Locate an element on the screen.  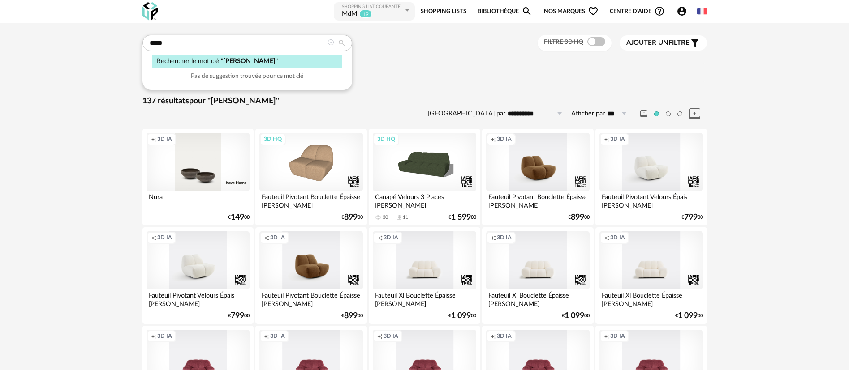
span: 149 is located at coordinates (237, 218).